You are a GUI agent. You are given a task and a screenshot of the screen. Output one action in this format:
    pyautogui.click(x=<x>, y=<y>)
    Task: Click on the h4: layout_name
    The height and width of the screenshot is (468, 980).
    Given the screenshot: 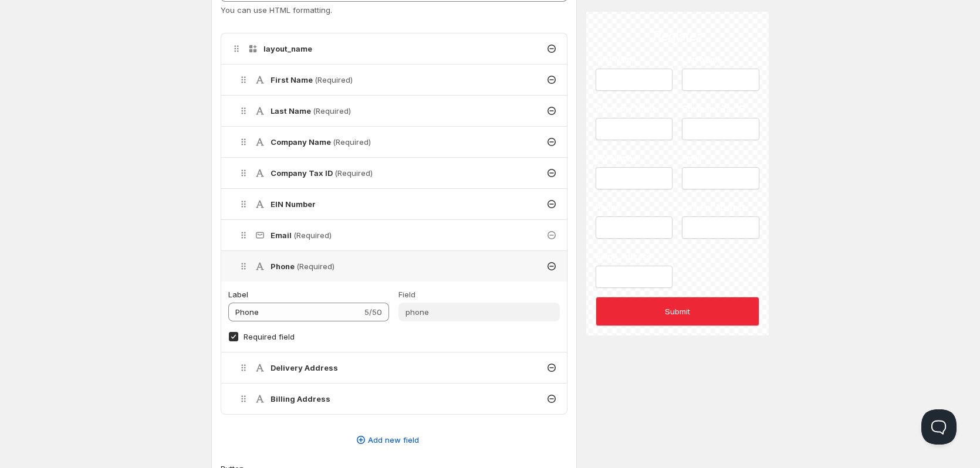 What is the action you would take?
    pyautogui.click(x=287, y=49)
    